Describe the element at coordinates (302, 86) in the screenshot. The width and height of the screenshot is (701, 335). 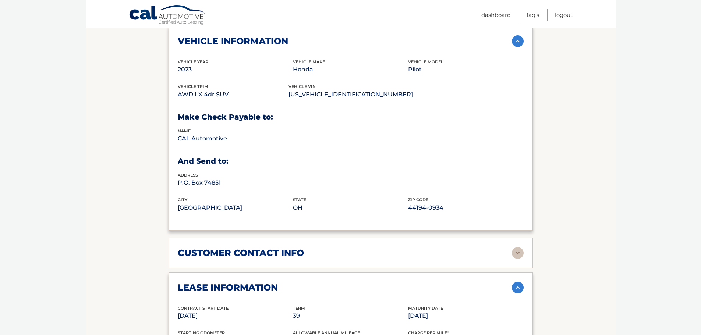
I see `span: vehicle vin` at that location.